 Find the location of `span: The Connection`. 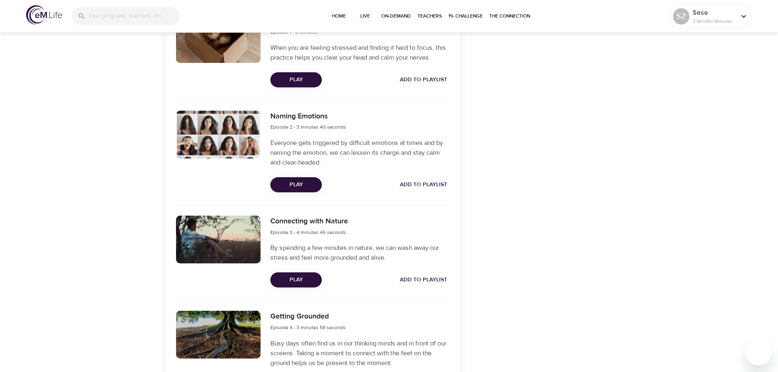

span: The Connection is located at coordinates (510, 16).